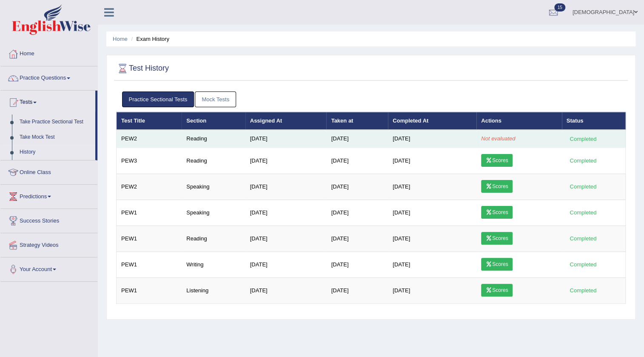 The height and width of the screenshot is (357, 644). Describe the element at coordinates (286, 121) in the screenshot. I see `th: Assigned At` at that location.